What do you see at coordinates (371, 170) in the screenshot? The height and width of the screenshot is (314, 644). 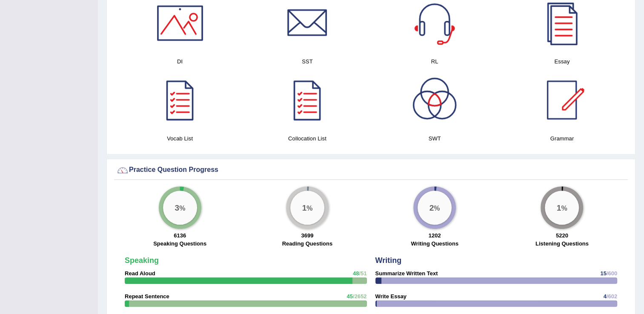 I see `div: Practice Question Progress` at bounding box center [371, 170].